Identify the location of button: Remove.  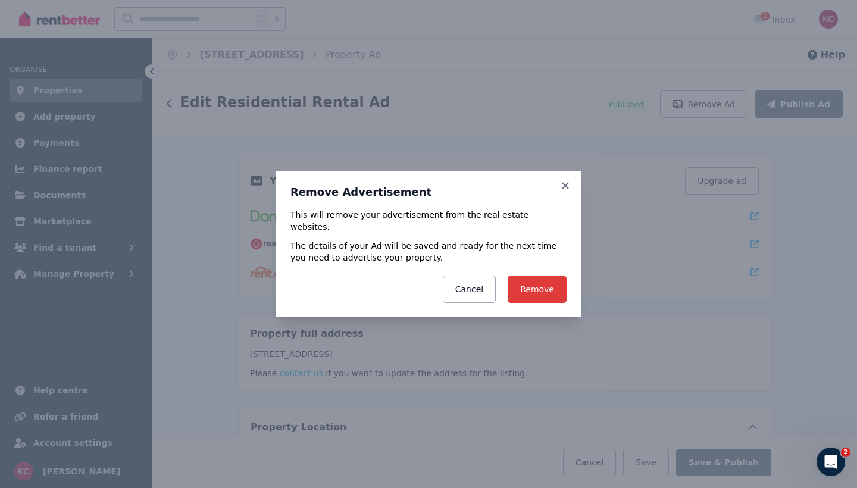
(537, 289).